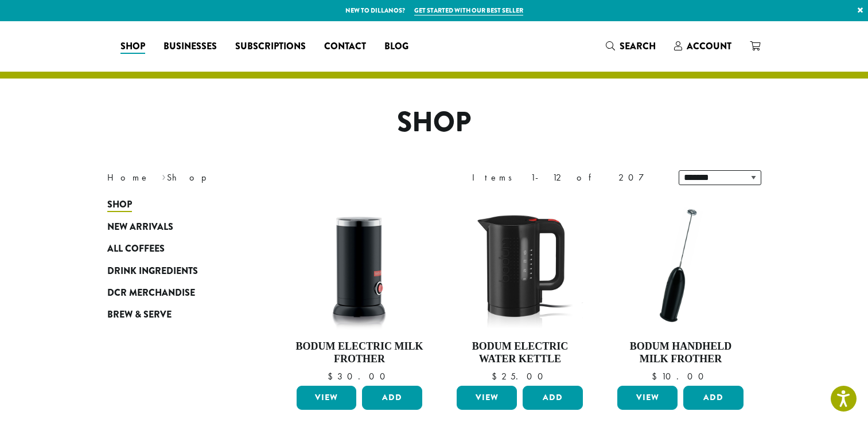 The image size is (868, 423). I want to click on h4: Bodum Handheld Milk Frother, so click(681, 352).